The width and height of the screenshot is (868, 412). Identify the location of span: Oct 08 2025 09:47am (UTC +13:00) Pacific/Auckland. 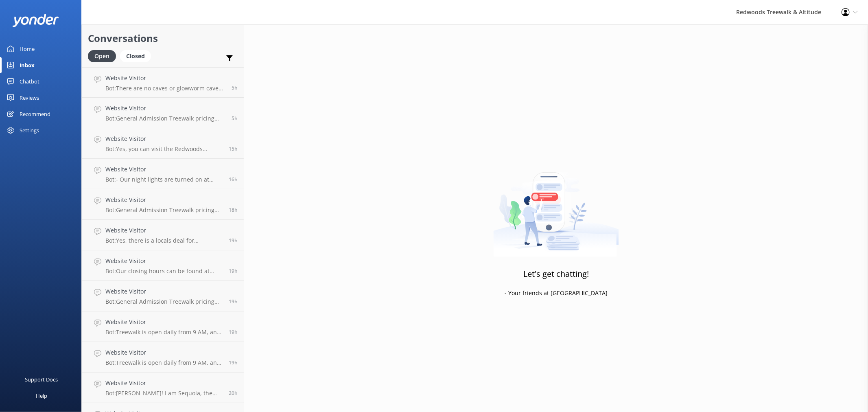
(234, 87).